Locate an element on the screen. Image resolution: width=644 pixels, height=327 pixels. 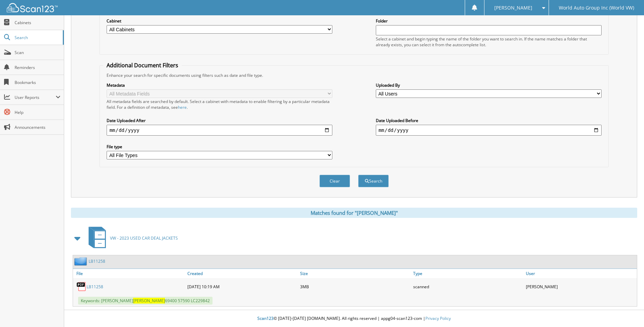
a: here is located at coordinates (182, 107).